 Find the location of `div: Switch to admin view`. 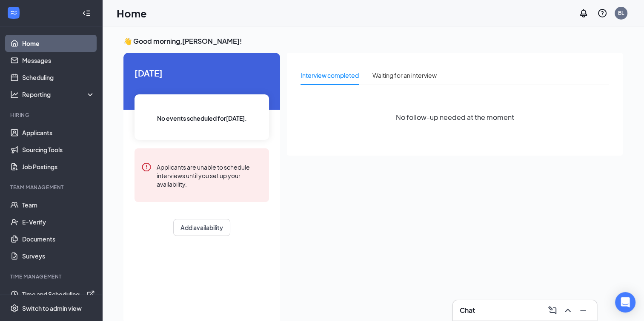

div: Switch to admin view is located at coordinates (52, 308).